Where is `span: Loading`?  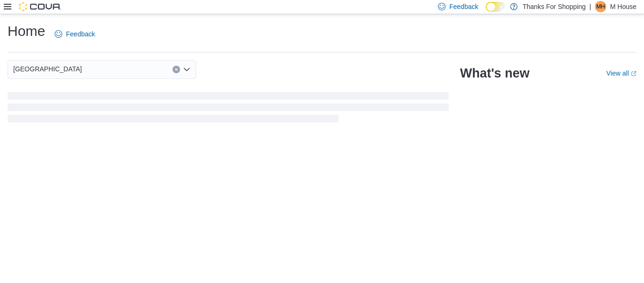
span: Loading is located at coordinates (228, 109).